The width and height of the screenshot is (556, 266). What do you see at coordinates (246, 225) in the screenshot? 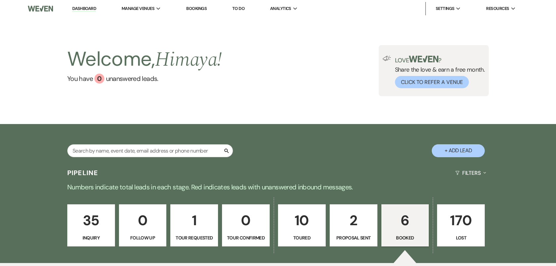
I see `a: 0Tour Confirmed` at bounding box center [246, 225].